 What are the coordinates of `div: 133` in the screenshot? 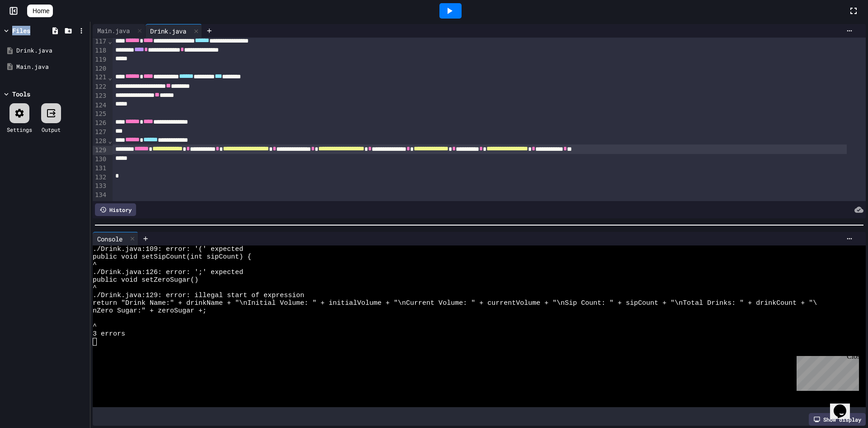 It's located at (100, 186).